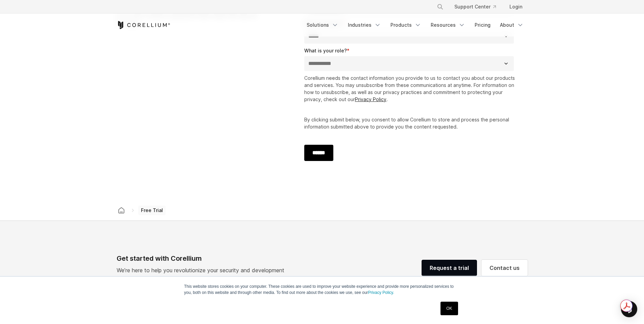 The image size is (644, 324). I want to click on a: Corellium Home, so click(144, 25).